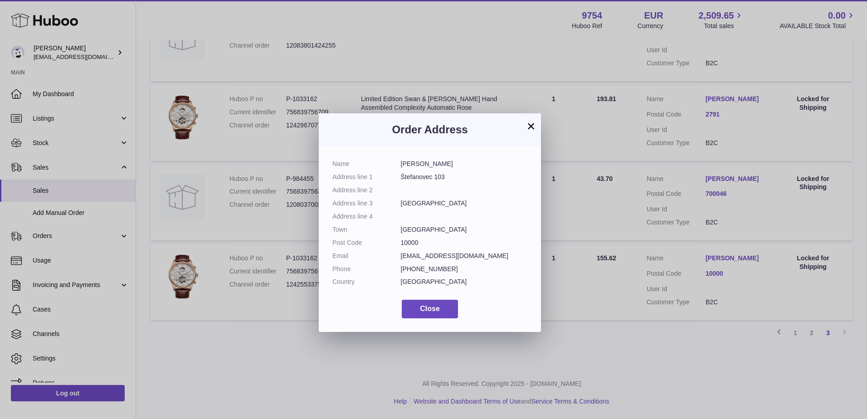  What do you see at coordinates (366, 229) in the screenshot?
I see `dt: Town` at bounding box center [366, 229].